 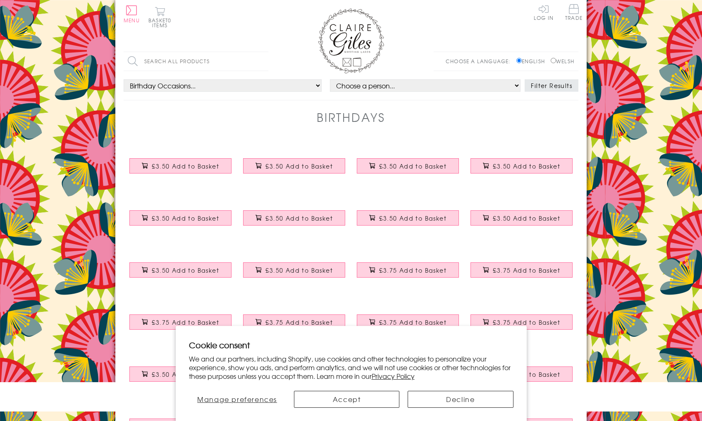 What do you see at coordinates (408, 222) in the screenshot?
I see `a: Birthday Card, Colour Bolt, Happy Birthday, text foiled in shiny gold £3.50 Add to Basket` at bounding box center [408, 222].